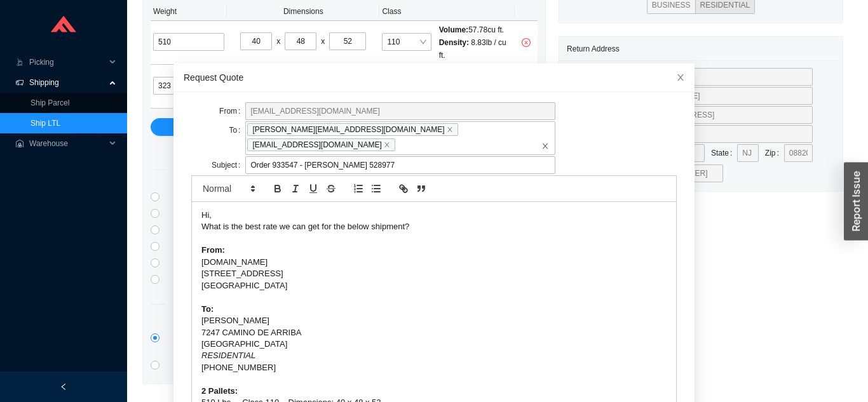 This screenshot has height=402, width=868. What do you see at coordinates (348, 41) in the screenshot?
I see `input: H` at bounding box center [348, 41].